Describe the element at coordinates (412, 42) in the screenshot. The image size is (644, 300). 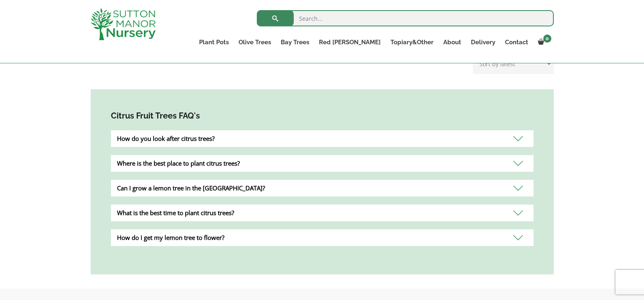
I see `a: Topiary&Other` at that location.